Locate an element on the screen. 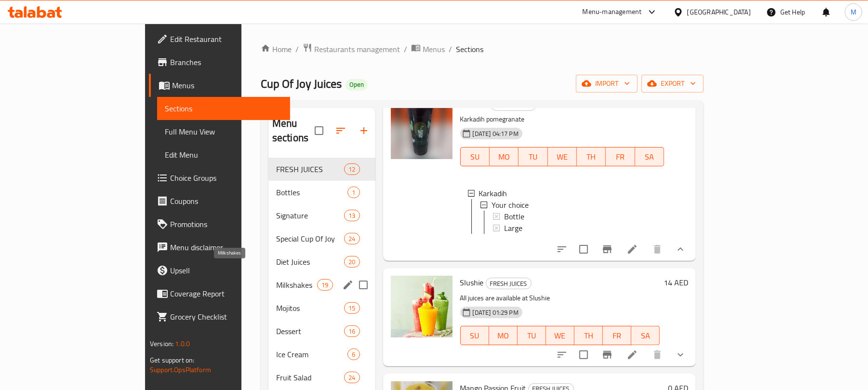 Image resolution: width=868 pixels, height=390 pixels. div: Fruit Salad is located at coordinates (310, 377).